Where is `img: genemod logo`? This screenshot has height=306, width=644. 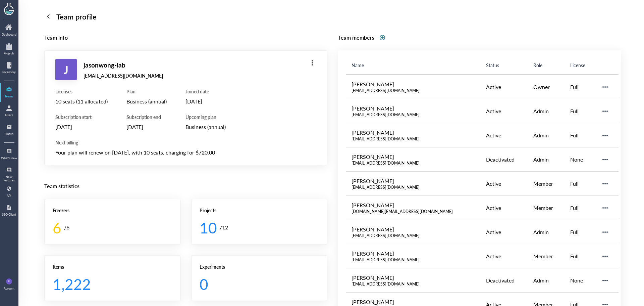 img: genemod logo is located at coordinates (9, 8).